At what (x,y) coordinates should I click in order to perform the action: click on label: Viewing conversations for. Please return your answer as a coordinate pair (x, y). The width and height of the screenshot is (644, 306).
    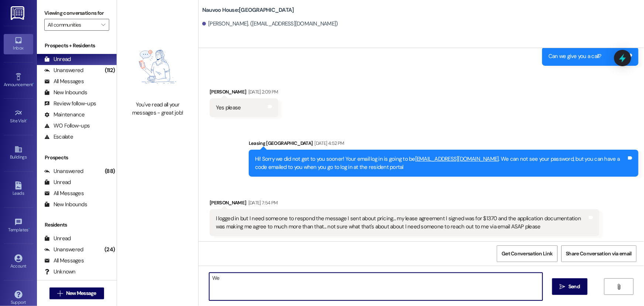
    Looking at the image, I should click on (77, 13).